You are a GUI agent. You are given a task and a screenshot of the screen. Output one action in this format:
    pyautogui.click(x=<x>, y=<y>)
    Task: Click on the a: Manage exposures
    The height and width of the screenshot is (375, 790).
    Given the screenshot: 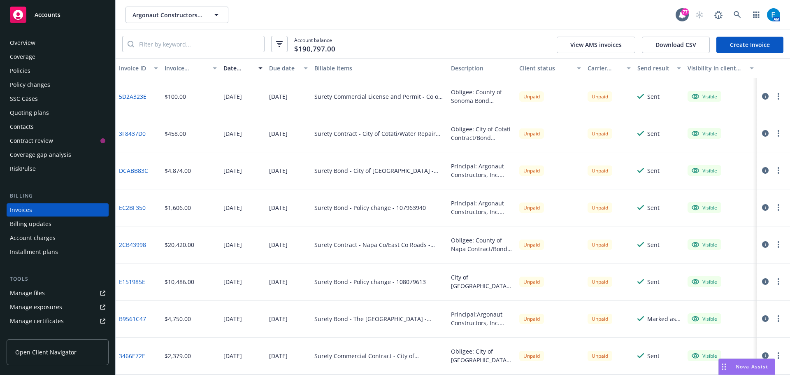 What is the action you would take?
    pyautogui.click(x=58, y=307)
    